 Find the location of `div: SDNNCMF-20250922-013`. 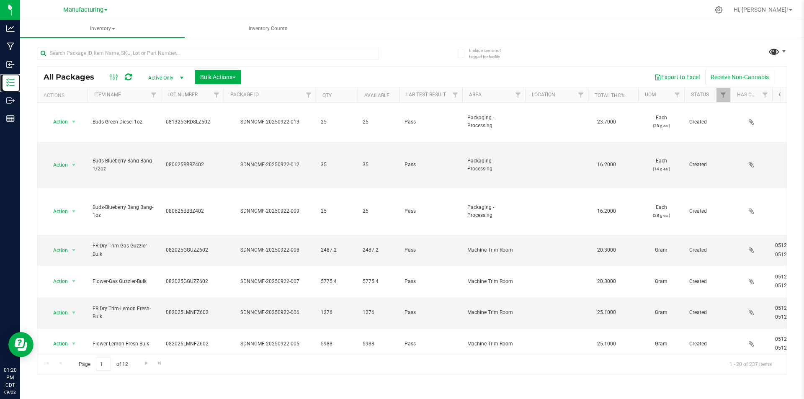

div: SDNNCMF-20250922-013 is located at coordinates (270, 122).